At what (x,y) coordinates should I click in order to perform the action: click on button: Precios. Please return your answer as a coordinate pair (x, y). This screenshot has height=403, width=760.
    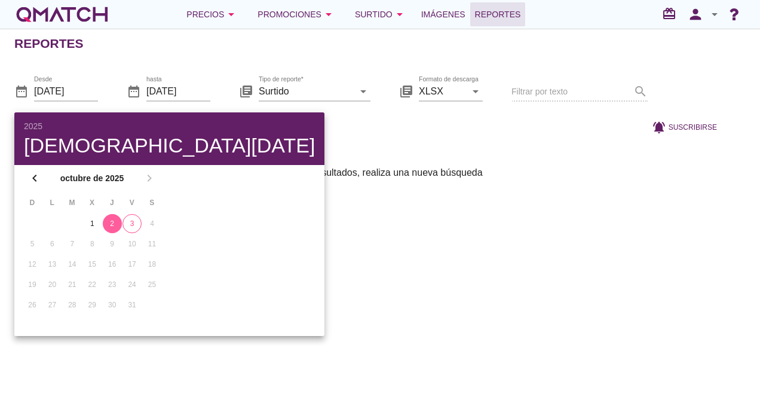
    Looking at the image, I should click on (212, 14).